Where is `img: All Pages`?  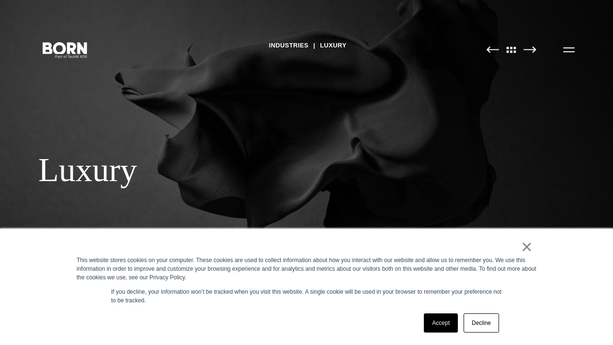
img: All Pages is located at coordinates (512, 49).